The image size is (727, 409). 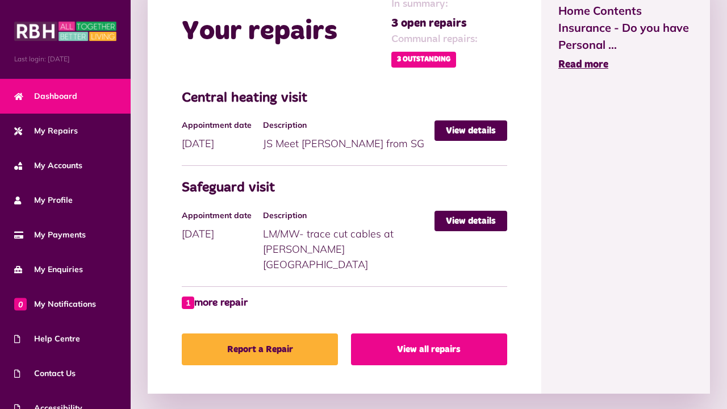 I want to click on a: 1 more repair, so click(x=215, y=303).